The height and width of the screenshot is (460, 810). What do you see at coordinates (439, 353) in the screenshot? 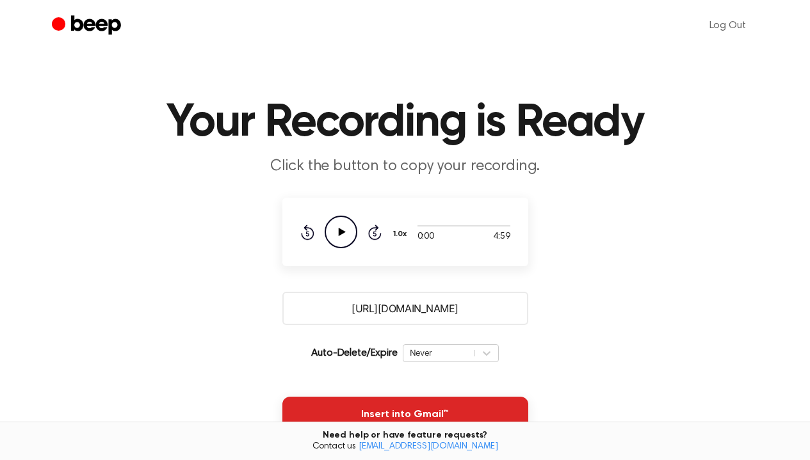
I see `div: Never` at bounding box center [439, 353].